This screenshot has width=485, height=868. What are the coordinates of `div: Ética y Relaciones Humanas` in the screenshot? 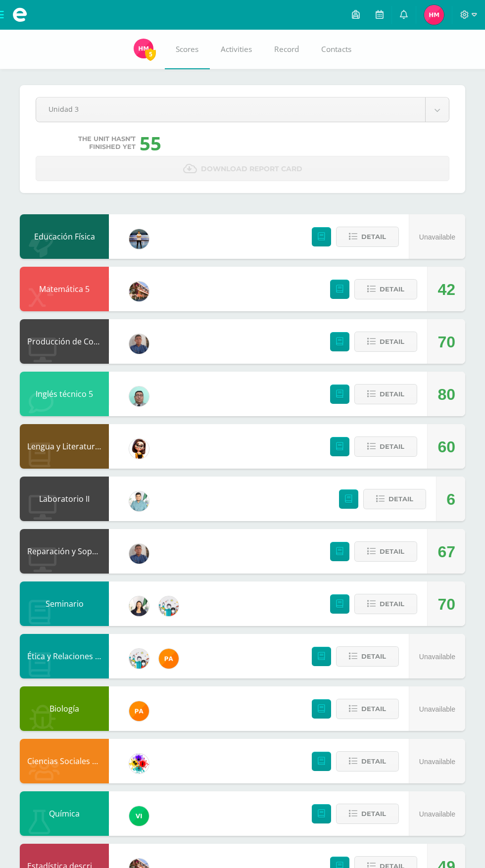 It's located at (65, 657).